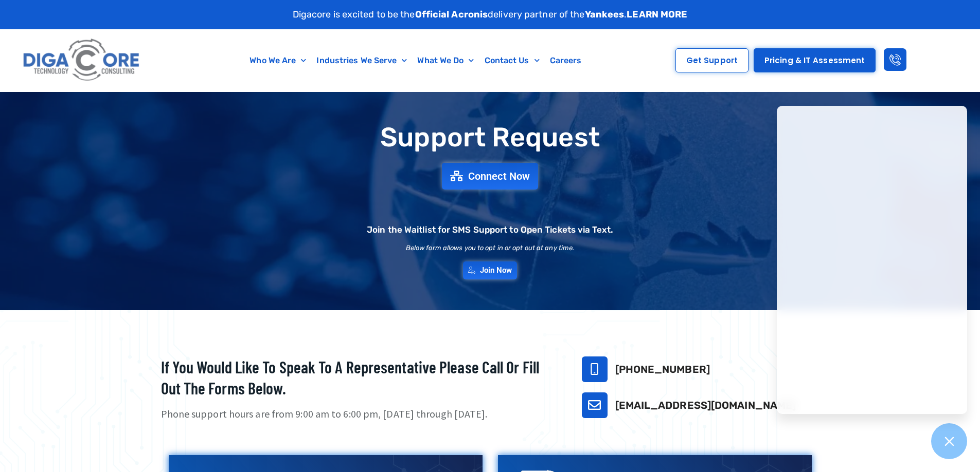 The width and height of the screenshot is (980, 472). I want to click on nav: Menu, so click(415, 60).